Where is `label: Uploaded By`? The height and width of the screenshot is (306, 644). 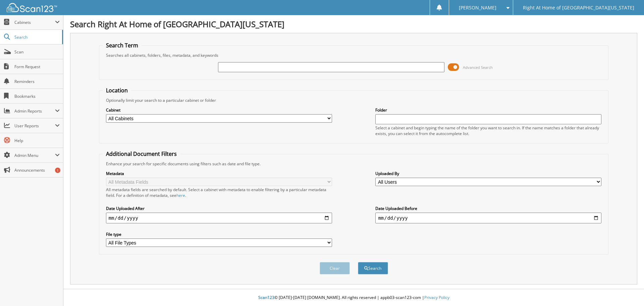 label: Uploaded By is located at coordinates (488, 173).